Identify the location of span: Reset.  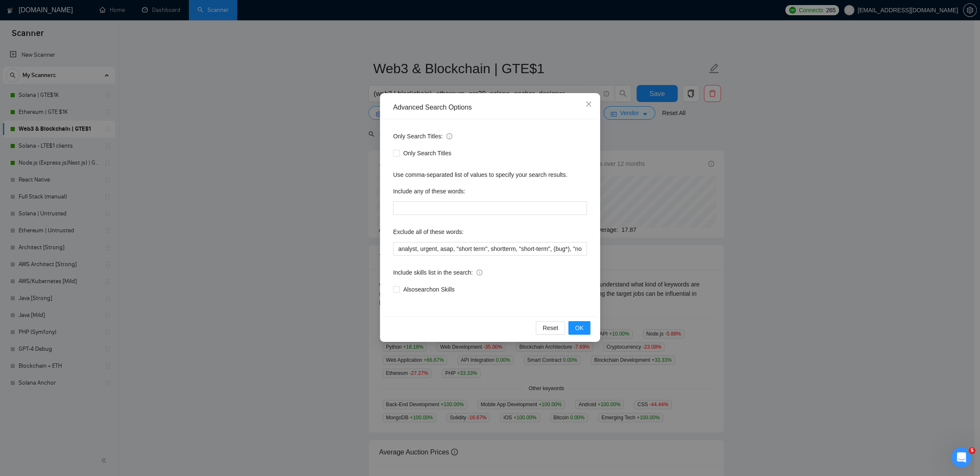
(550, 328).